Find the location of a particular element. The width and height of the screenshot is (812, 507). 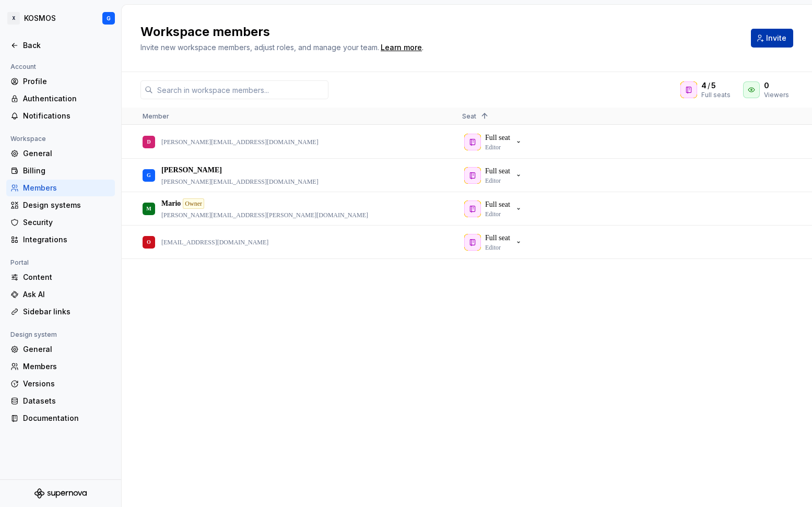

span: 0 is located at coordinates (766, 85).